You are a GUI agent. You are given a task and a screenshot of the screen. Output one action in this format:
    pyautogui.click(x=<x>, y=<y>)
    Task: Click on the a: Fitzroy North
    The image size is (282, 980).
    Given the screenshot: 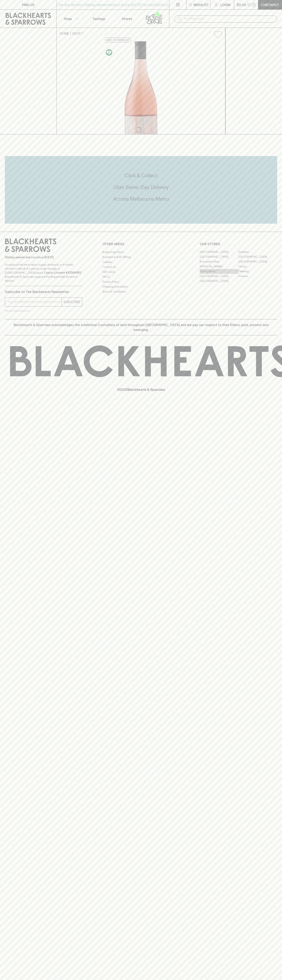 What is the action you would take?
    pyautogui.click(x=219, y=271)
    